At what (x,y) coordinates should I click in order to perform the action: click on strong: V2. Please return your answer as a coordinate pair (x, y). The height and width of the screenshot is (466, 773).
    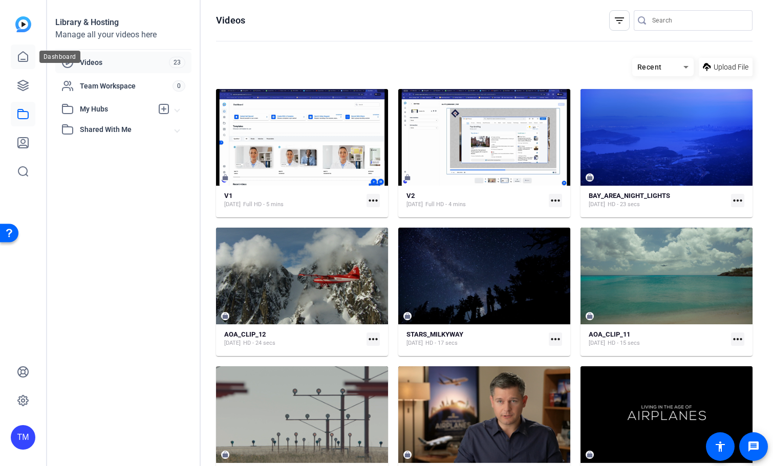
    Looking at the image, I should click on (411, 196).